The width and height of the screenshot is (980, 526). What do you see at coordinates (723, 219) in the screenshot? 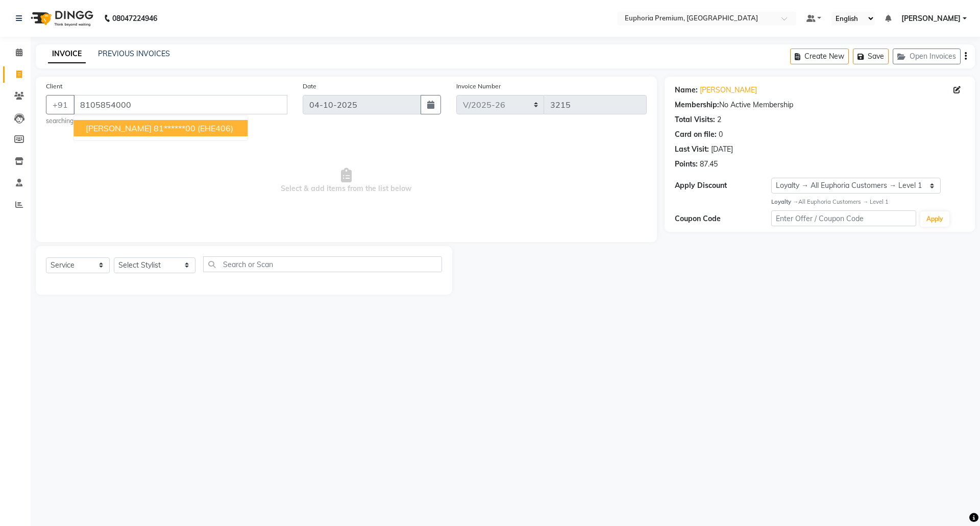
I see `div: Coupon Code` at bounding box center [723, 219].